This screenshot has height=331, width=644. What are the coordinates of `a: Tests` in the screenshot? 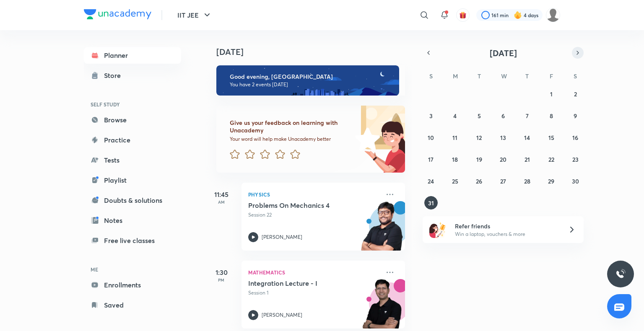 It's located at (133, 160).